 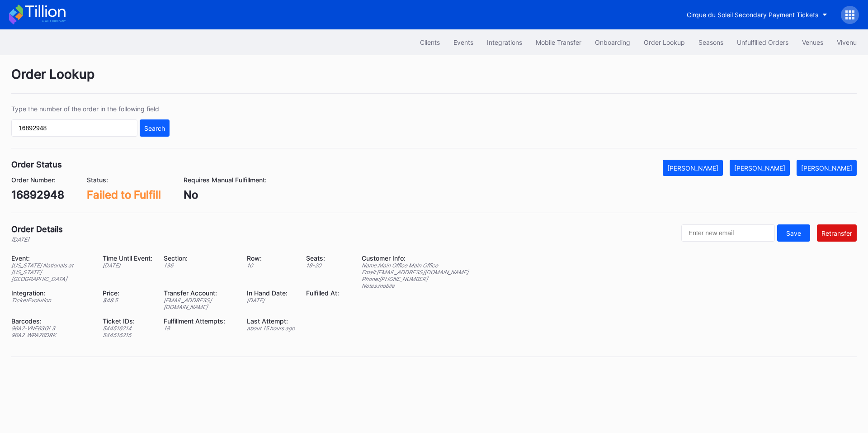 I want to click on div: Unfulfilled Orders, so click(x=762, y=42).